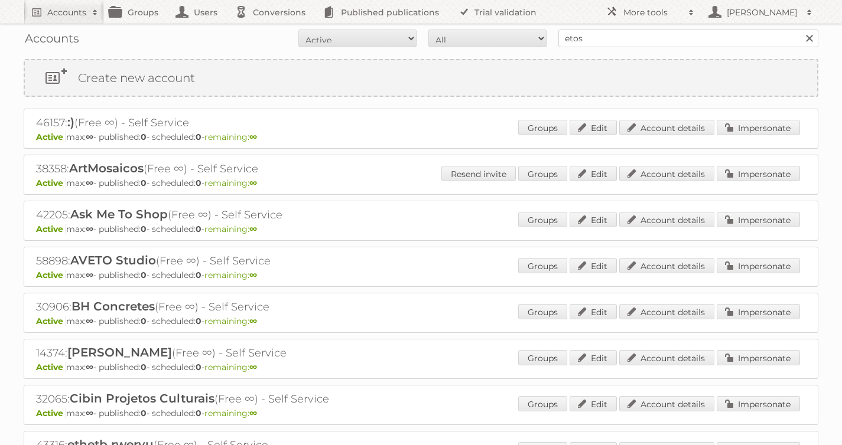 This screenshot has width=842, height=445. Describe the element at coordinates (653, 12) in the screenshot. I see `h2: More tools` at that location.